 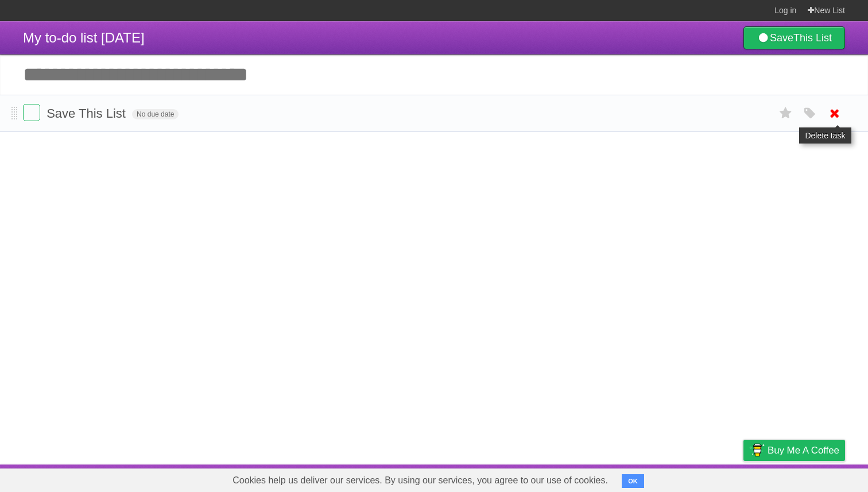 What do you see at coordinates (652, 478) in the screenshot?
I see `a: Developers` at bounding box center [652, 478].